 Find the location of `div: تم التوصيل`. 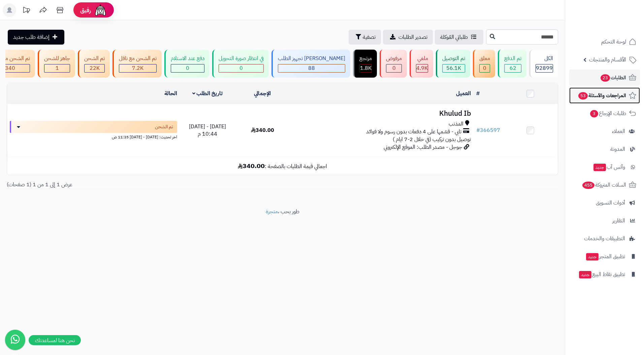

div: تم التوصيل is located at coordinates (454, 59).